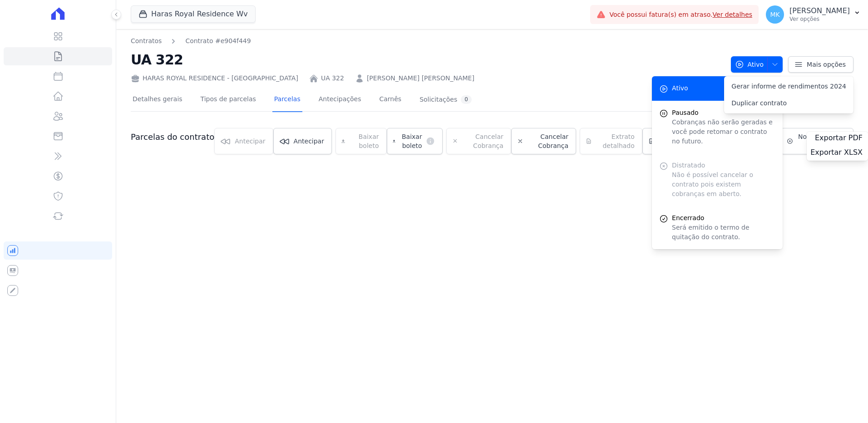 The image size is (868, 423). I want to click on h3: Parcelas do contrato, so click(172, 137).